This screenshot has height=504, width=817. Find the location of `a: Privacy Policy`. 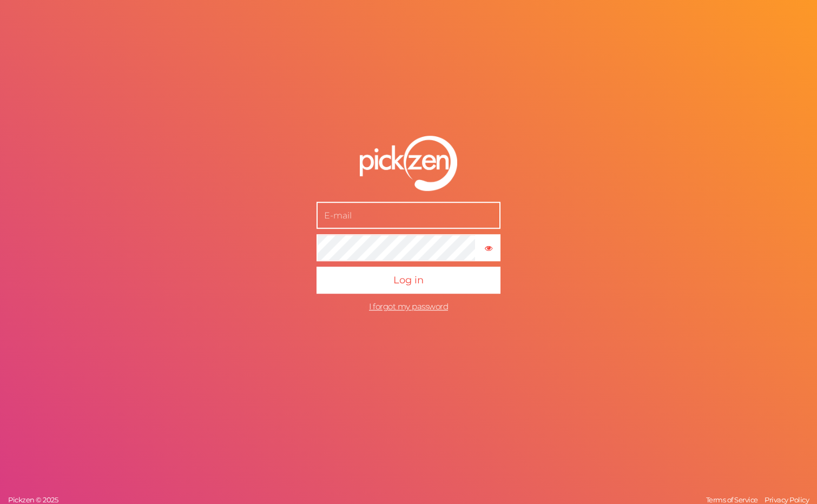

a: Privacy Policy is located at coordinates (787, 500).